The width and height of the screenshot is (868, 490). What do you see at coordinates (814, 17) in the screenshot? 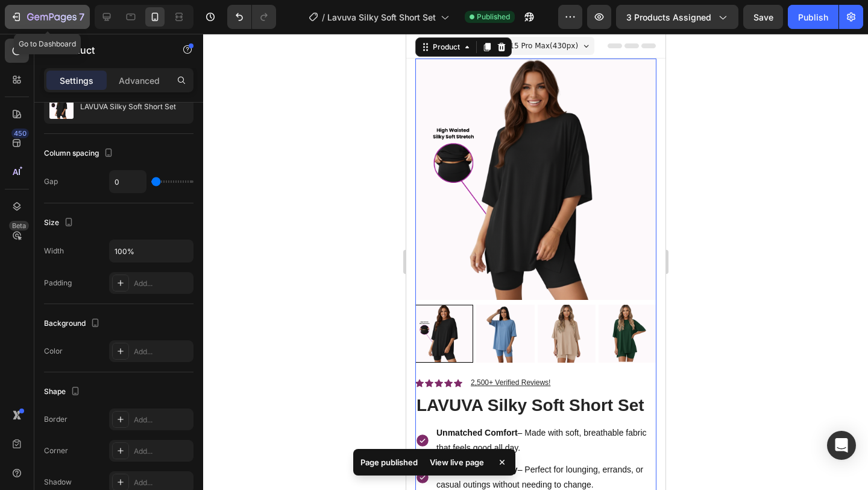
I see `div: Publish` at bounding box center [814, 17].